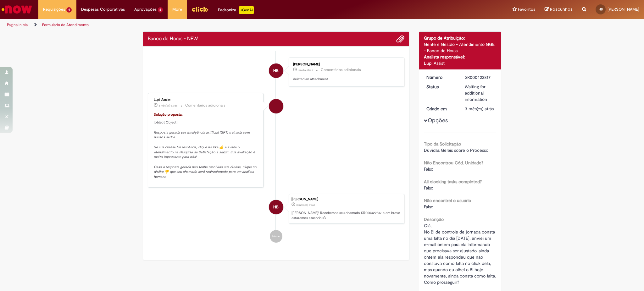  What do you see at coordinates (559, 9) in the screenshot?
I see `a: Rascunhos` at bounding box center [559, 9].